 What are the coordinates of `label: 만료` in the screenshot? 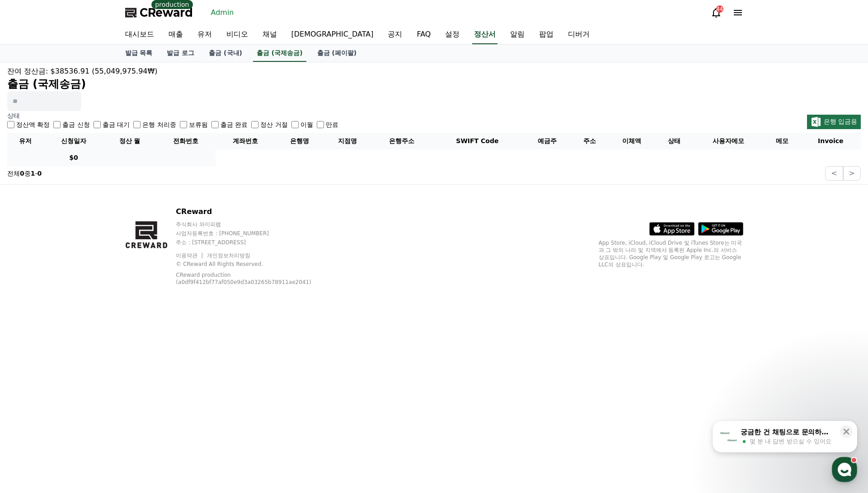 It's located at (332, 124).